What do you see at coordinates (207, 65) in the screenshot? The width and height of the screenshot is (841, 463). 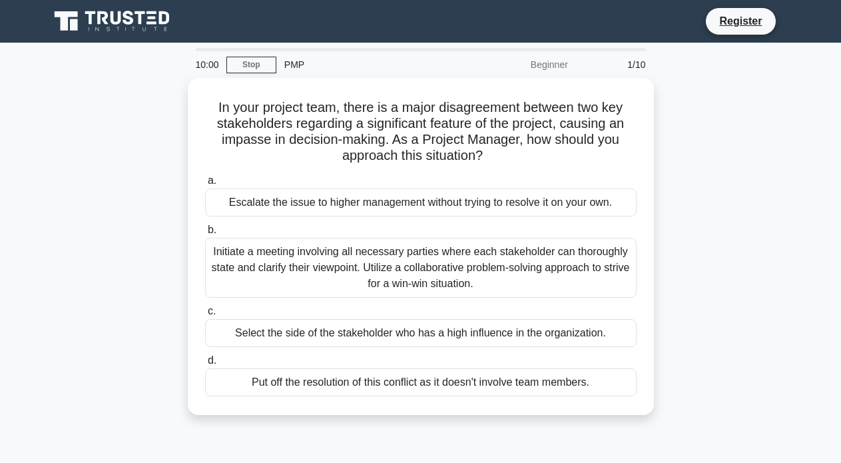 I see `div: 10:00` at bounding box center [207, 65].